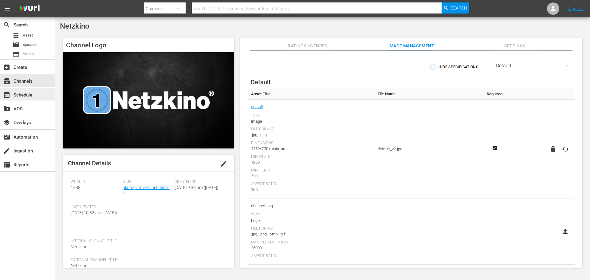 The image size is (590, 280). Describe the element at coordinates (147, 260) in the screenshot. I see `span: External Channel Title:` at that location.